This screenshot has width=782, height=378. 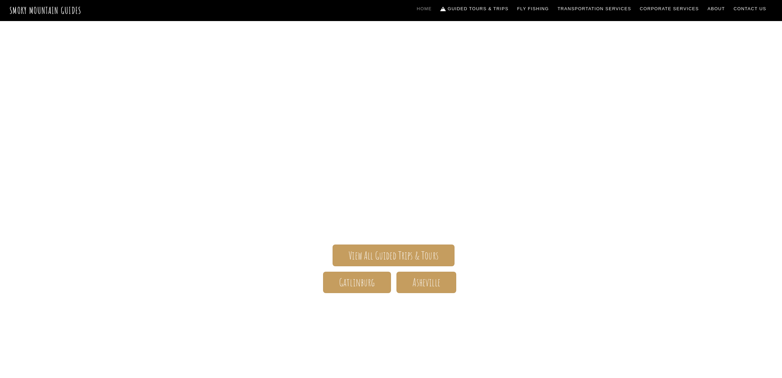 What do you see at coordinates (393, 255) in the screenshot?
I see `span: View All Guided Trips & Tours` at bounding box center [393, 255].